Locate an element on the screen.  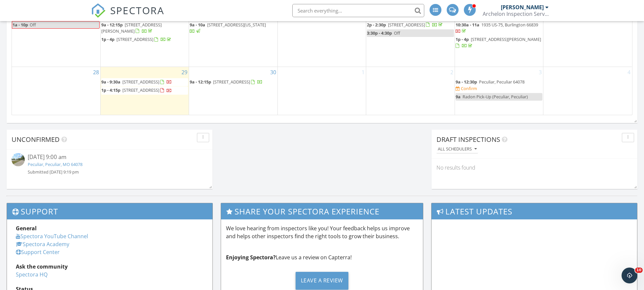
span: 2p - 2:30p is located at coordinates (376, 25).